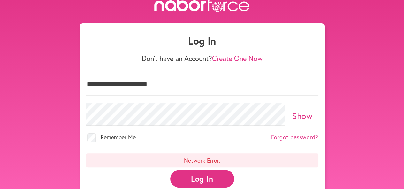 The height and width of the screenshot is (189, 404). Describe the element at coordinates (202, 41) in the screenshot. I see `h1: Log In` at that location.